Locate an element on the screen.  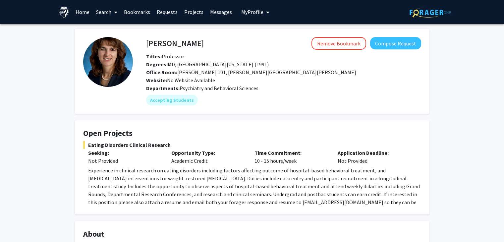
a: Search is located at coordinates (107, 12).